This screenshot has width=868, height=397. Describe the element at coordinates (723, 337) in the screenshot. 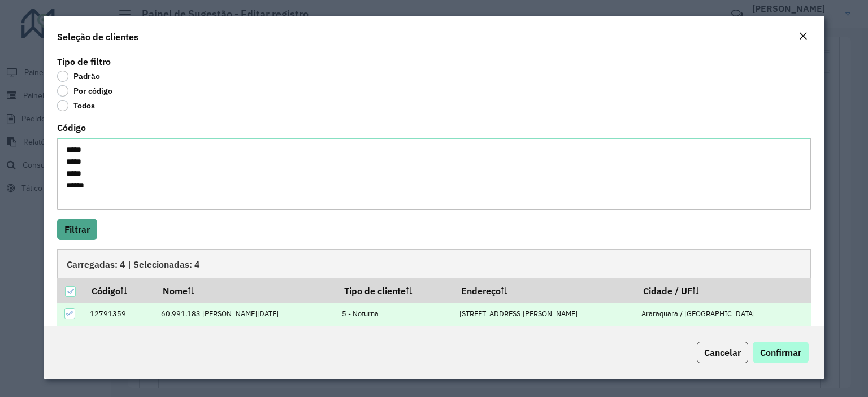

I see `td: SAO CARLOS / SP` at that location.